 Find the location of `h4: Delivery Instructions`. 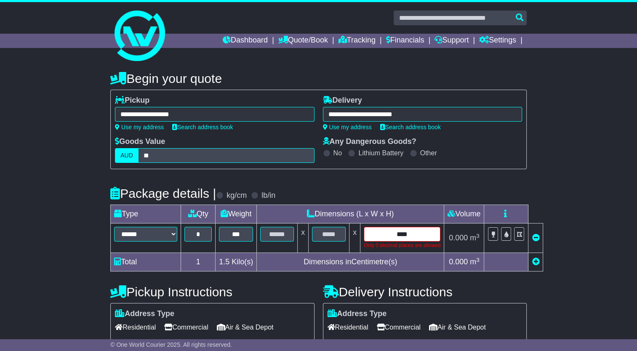

h4: Delivery Instructions is located at coordinates (425, 292).